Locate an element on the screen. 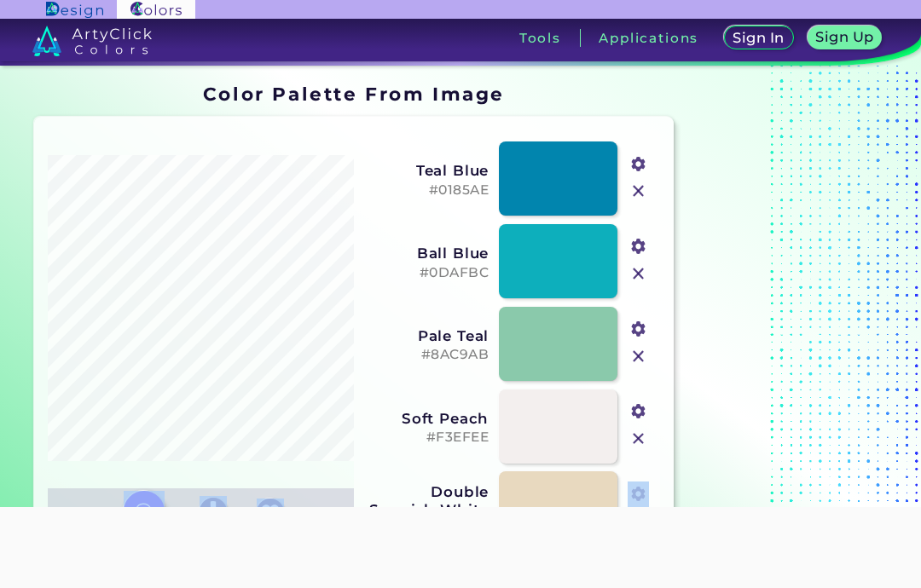  a: Sign Up is located at coordinates (843, 38).